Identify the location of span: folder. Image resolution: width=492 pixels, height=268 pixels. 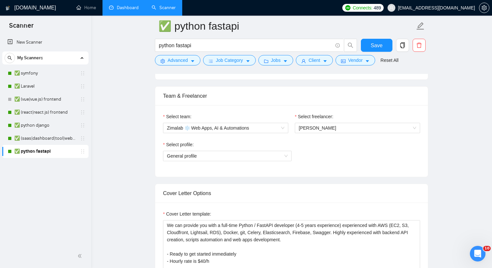
(266, 61).